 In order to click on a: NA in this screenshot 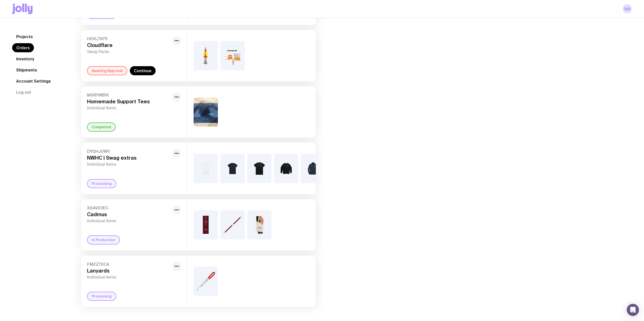, I will do `click(627, 9)`.